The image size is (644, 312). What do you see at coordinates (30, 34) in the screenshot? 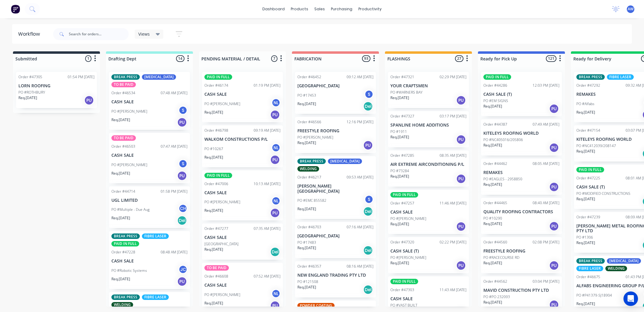
I see `div: Workflow` at bounding box center [30, 34].